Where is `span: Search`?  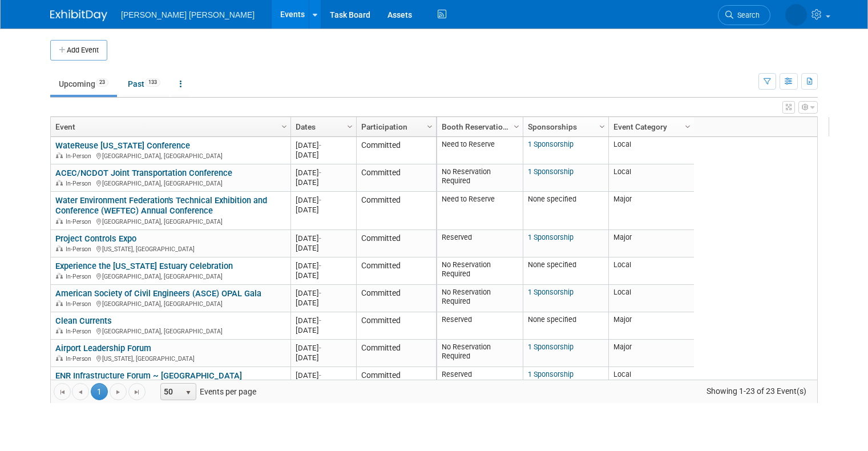
span: Search is located at coordinates (747, 15).